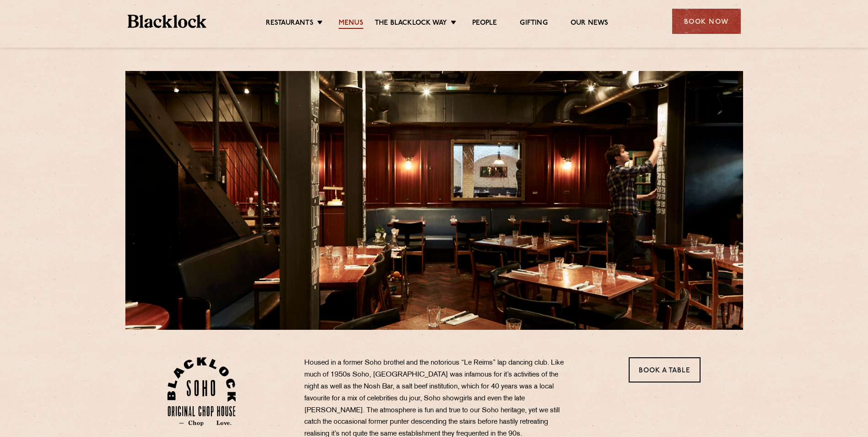 The height and width of the screenshot is (437, 868). What do you see at coordinates (167, 21) in the screenshot?
I see `img: BL_Textured_Logo-footer-cropped.svg` at bounding box center [167, 21].